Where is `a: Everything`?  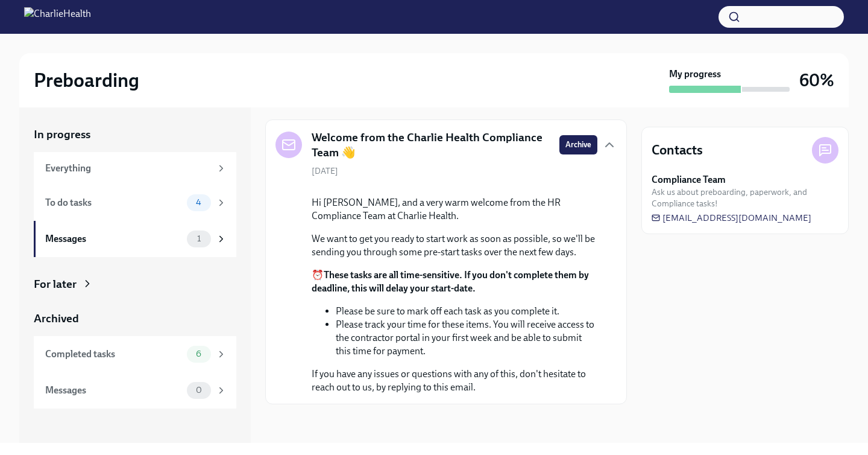
a: Everything is located at coordinates (135, 169).